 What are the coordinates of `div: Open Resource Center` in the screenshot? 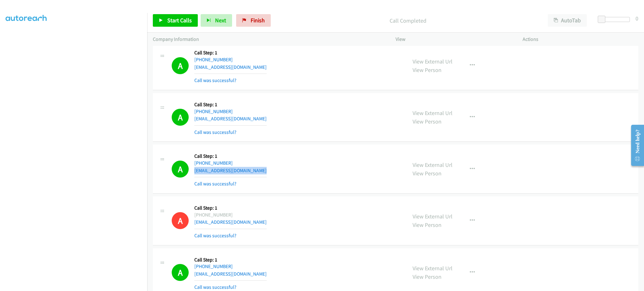 It's located at (12, 25).